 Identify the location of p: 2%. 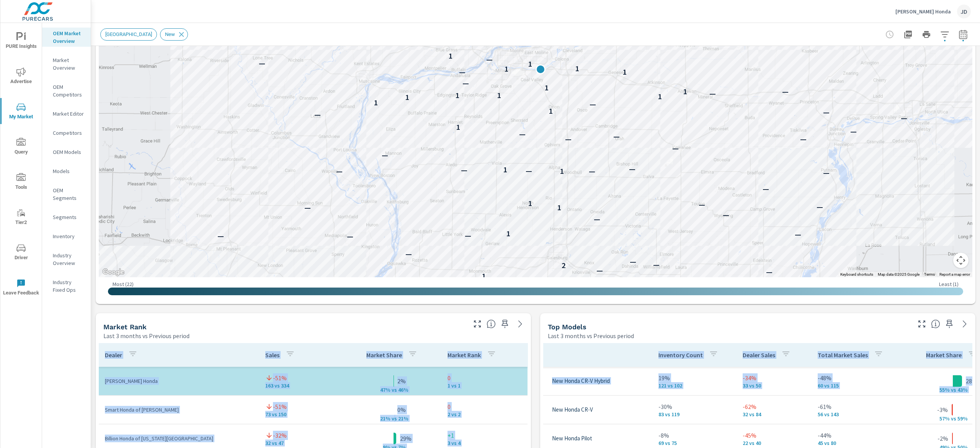
(402, 381).